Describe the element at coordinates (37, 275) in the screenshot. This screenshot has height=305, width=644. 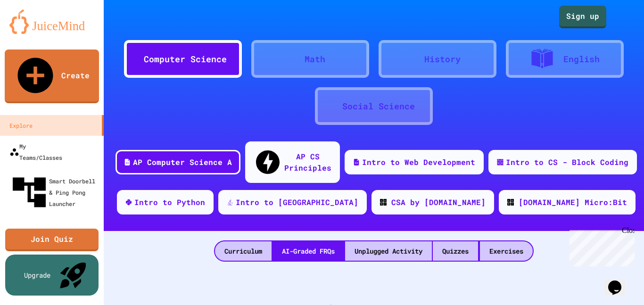
I see `div: Upgrade` at that location.